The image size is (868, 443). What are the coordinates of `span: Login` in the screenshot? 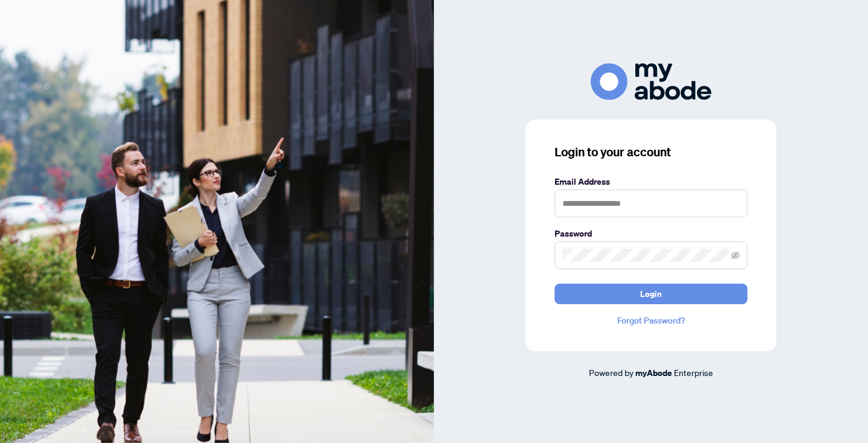 It's located at (651, 294).